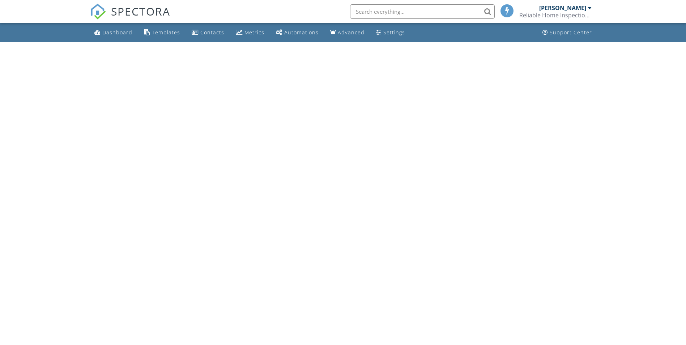  Describe the element at coordinates (301, 32) in the screenshot. I see `div: Automations` at that location.